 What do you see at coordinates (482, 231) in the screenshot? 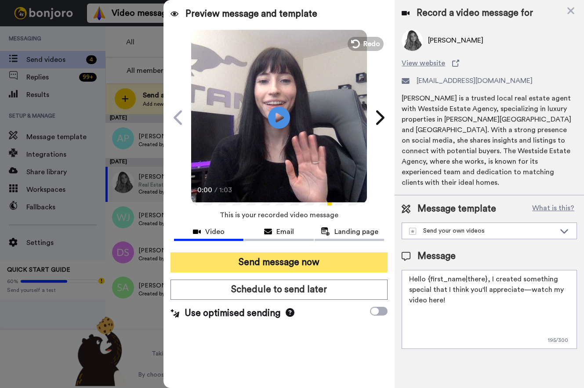
I see `div: Send your own videos` at bounding box center [482, 231].